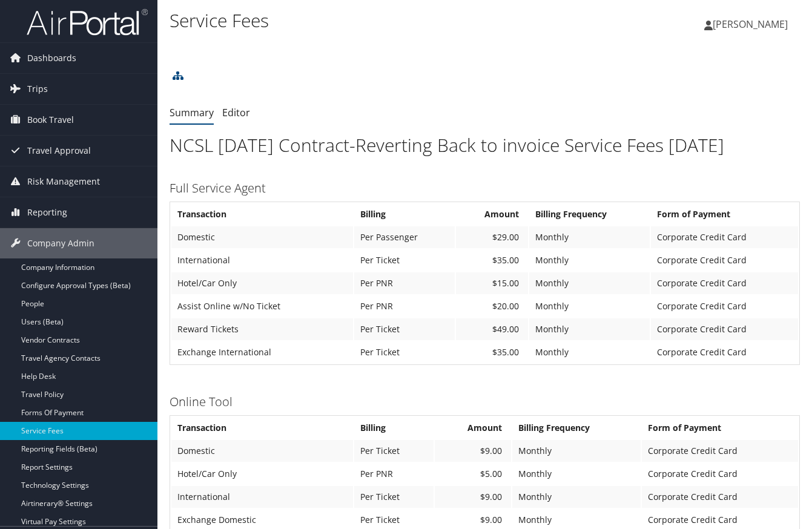  What do you see at coordinates (50, 120) in the screenshot?
I see `span: Book Travel` at bounding box center [50, 120].